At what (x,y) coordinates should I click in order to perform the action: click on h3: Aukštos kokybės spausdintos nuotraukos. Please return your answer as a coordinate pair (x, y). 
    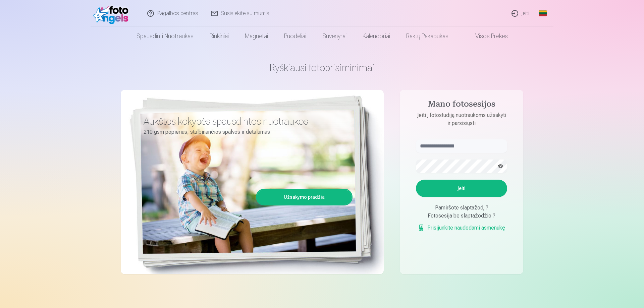
    Looking at the image, I should click on (246, 121).